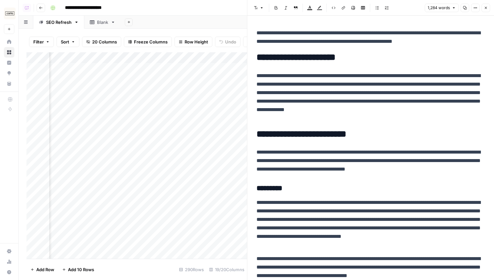 Image resolution: width=494 pixels, height=280 pixels. What do you see at coordinates (9, 84) in the screenshot?
I see `a: Your Data` at bounding box center [9, 84].